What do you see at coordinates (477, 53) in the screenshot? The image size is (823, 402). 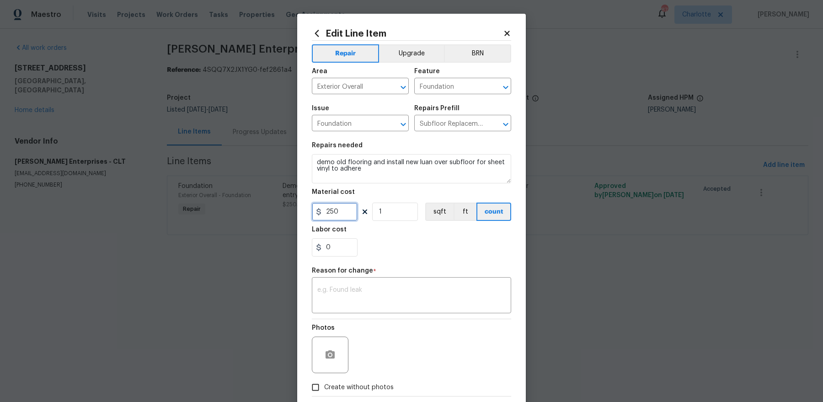 I see `button: BRN` at bounding box center [477, 53].